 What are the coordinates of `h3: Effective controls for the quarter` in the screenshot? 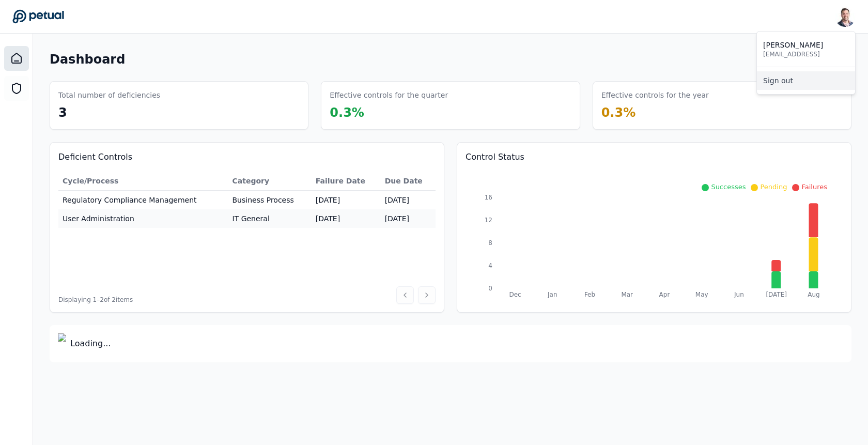 It's located at (389, 95).